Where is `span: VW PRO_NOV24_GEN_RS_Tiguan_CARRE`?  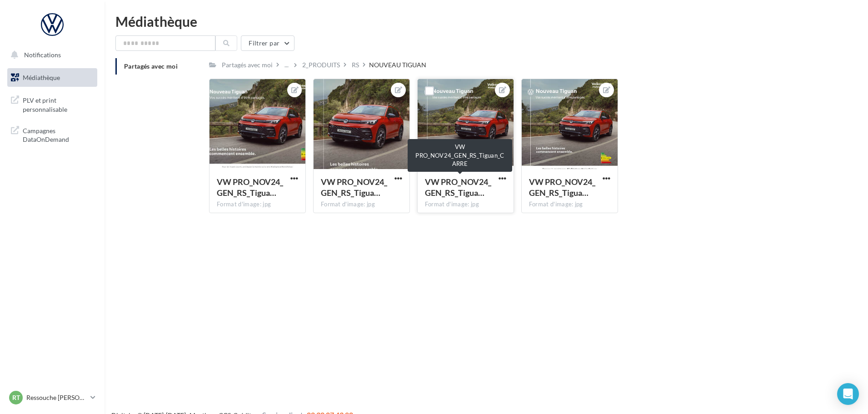 span: VW PRO_NOV24_GEN_RS_Tiguan_CARRE is located at coordinates (458, 187).